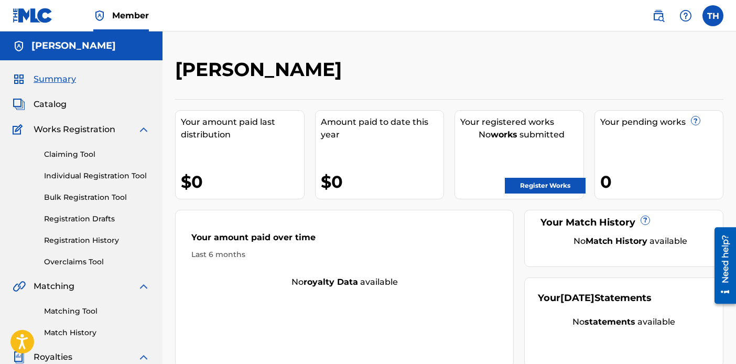 The height and width of the screenshot is (364, 736). Describe the element at coordinates (131, 15) in the screenshot. I see `span: Member` at that location.